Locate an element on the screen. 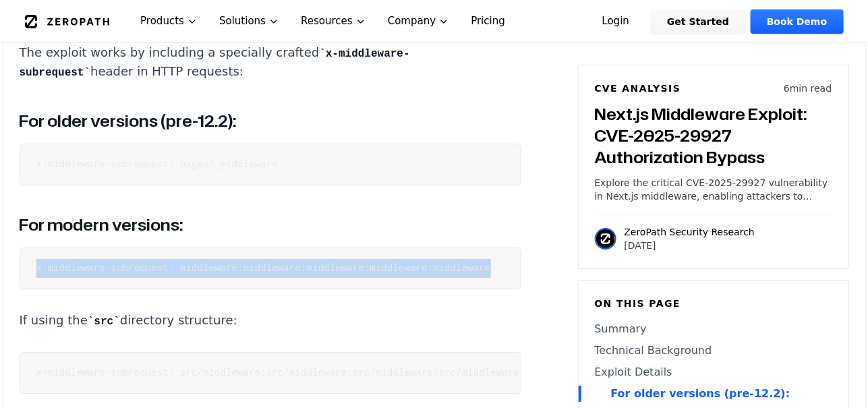 The image size is (868, 408). code: x-middleware-subrequest: pages/_middleware is located at coordinates (157, 164).